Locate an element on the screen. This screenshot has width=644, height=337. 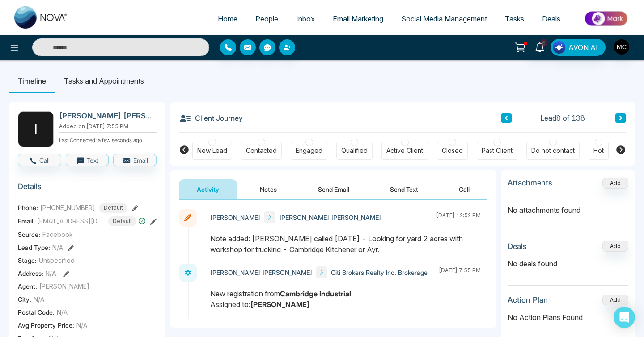
a: 6 is located at coordinates (540, 47).